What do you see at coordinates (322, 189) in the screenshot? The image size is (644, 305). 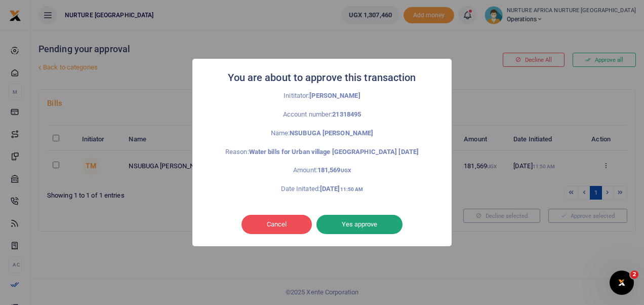 I see `p: Date Initated:` at bounding box center [322, 189].